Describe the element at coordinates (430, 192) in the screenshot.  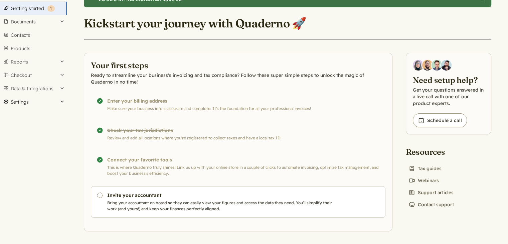
I see `a: Support articles` at that location.